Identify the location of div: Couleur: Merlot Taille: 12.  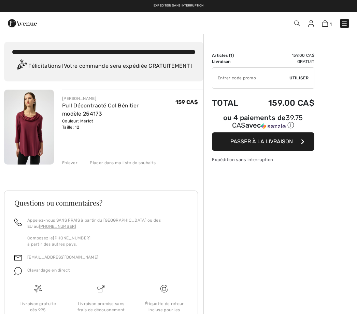
(119, 124).